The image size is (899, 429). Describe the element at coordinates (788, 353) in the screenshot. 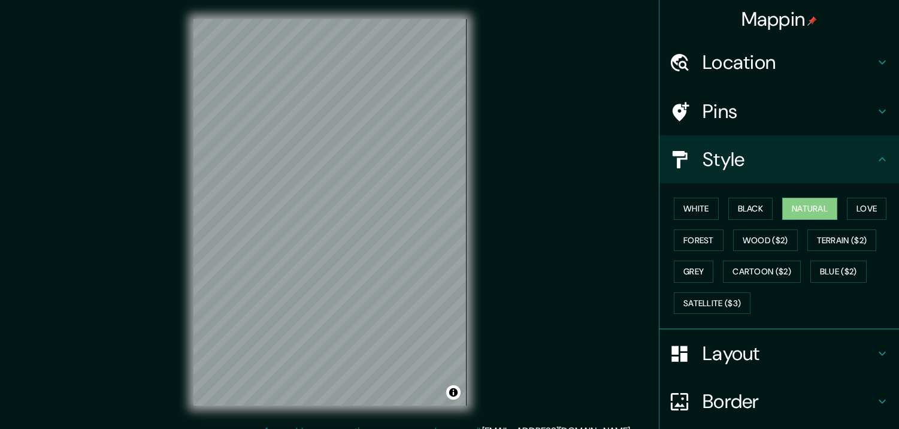

I see `h4: Layout` at that location.